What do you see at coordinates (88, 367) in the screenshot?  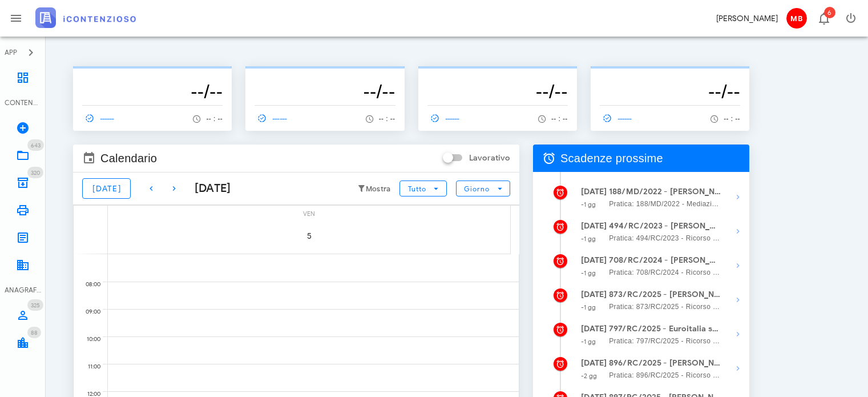 I see `div: 11:00` at bounding box center [88, 367].